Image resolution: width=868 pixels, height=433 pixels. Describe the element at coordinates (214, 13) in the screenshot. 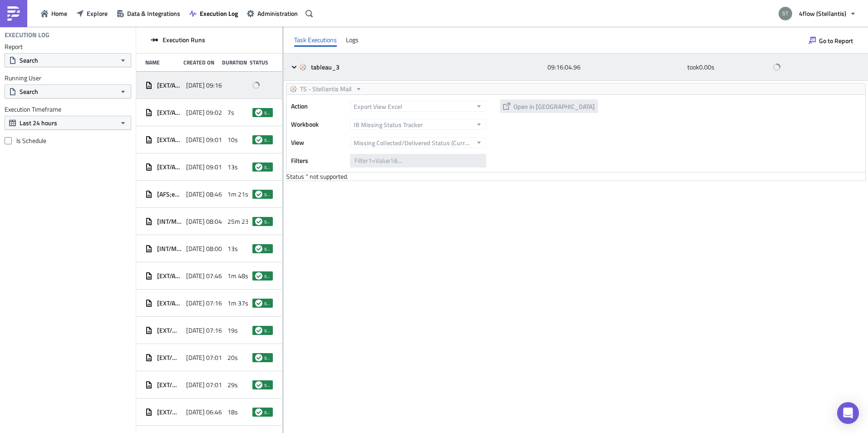

I see `a: Execution Log` at that location.